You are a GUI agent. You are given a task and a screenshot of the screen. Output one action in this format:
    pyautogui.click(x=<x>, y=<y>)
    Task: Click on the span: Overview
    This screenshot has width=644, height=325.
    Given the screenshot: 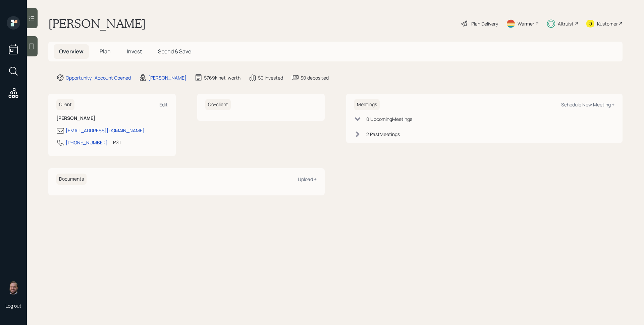 What is the action you would take?
    pyautogui.click(x=71, y=51)
    